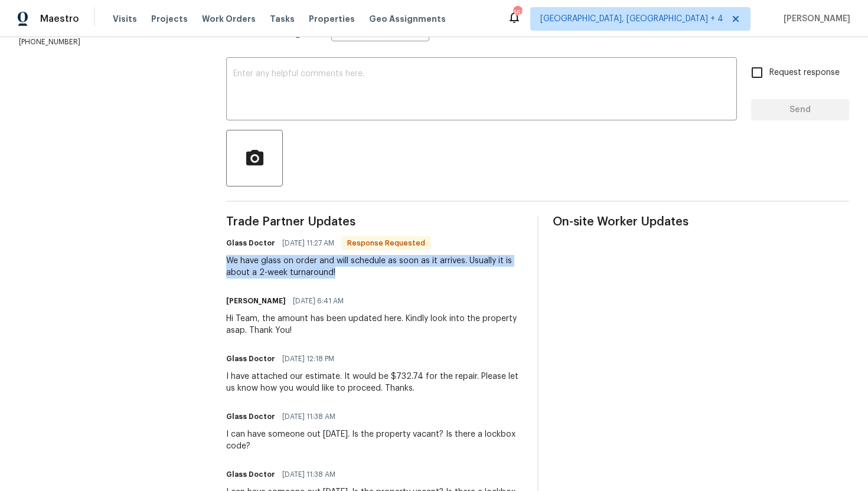 This screenshot has height=491, width=868. I want to click on span: Geo Assignments, so click(407, 19).